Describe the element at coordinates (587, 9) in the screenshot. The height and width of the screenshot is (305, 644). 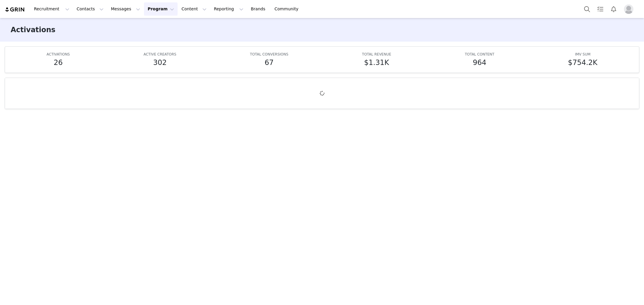
I see `button: Search` at that location.